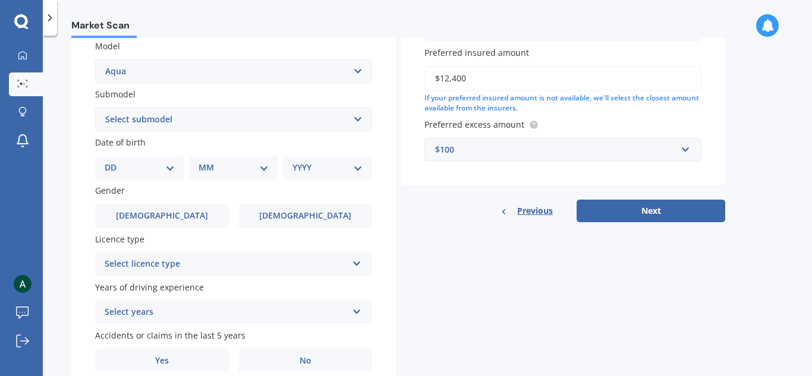 The width and height of the screenshot is (812, 376). Describe the element at coordinates (108, 46) in the screenshot. I see `span: Model` at that location.